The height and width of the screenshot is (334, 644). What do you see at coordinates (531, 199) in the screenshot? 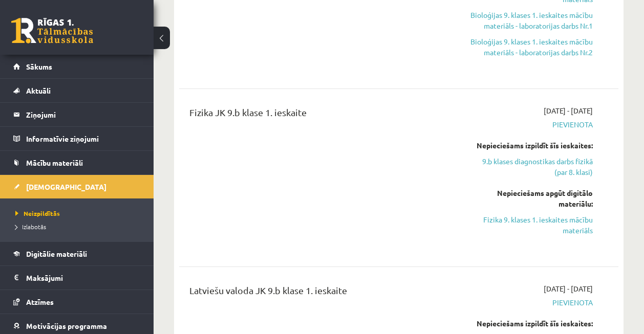
I see `div: Nepieciešams apgūt digitālo materiālu:` at bounding box center [531, 199].